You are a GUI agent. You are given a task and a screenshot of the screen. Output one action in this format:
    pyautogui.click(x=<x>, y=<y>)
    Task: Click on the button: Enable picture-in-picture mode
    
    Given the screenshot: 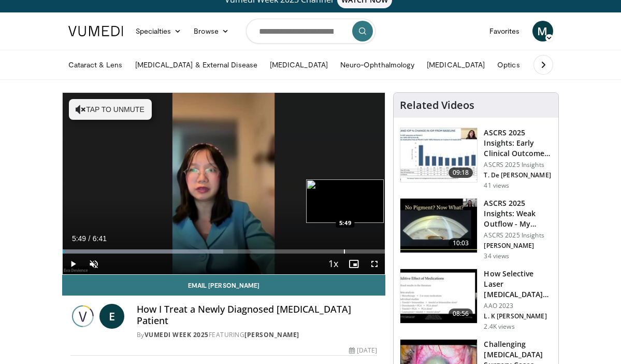 What is the action you would take?
    pyautogui.click(x=354, y=263)
    